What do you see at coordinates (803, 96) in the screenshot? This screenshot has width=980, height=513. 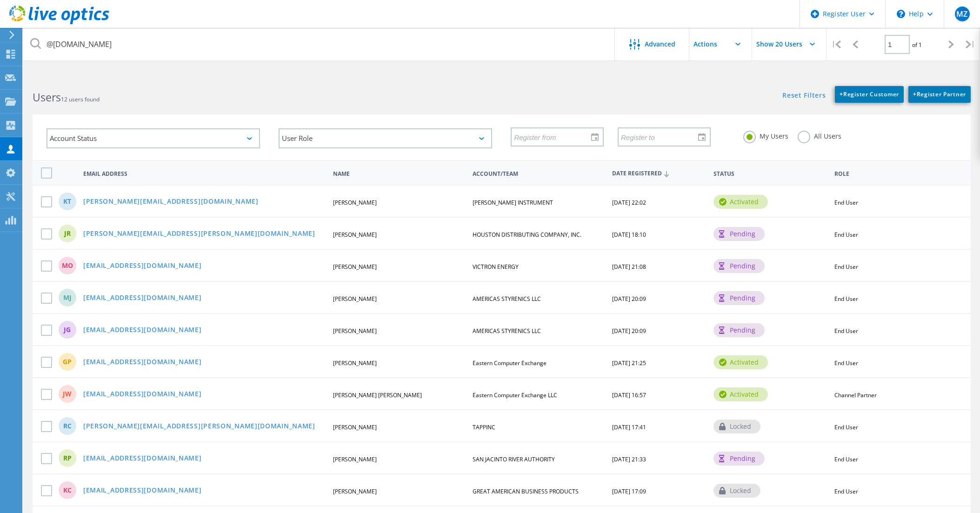 I see `a: Reset Filters` at bounding box center [803, 96].